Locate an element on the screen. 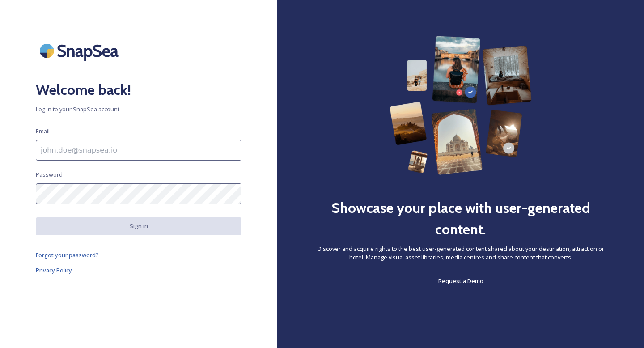 The height and width of the screenshot is (348, 644). span: Discover and acquire rights to the best user-generated content shared about your destination, att... is located at coordinates (461, 253).